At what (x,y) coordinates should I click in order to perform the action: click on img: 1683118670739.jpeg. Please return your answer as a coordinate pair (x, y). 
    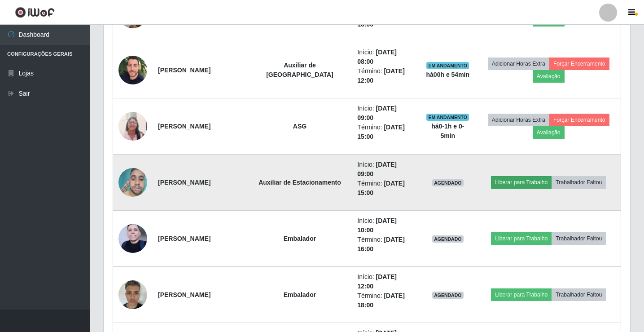
    Looking at the image, I should click on (133, 70).